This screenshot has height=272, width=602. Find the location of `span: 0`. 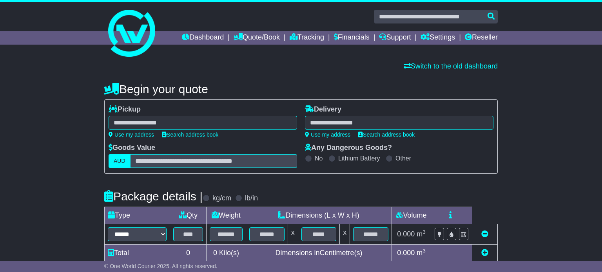

span: 0 is located at coordinates (215, 253).